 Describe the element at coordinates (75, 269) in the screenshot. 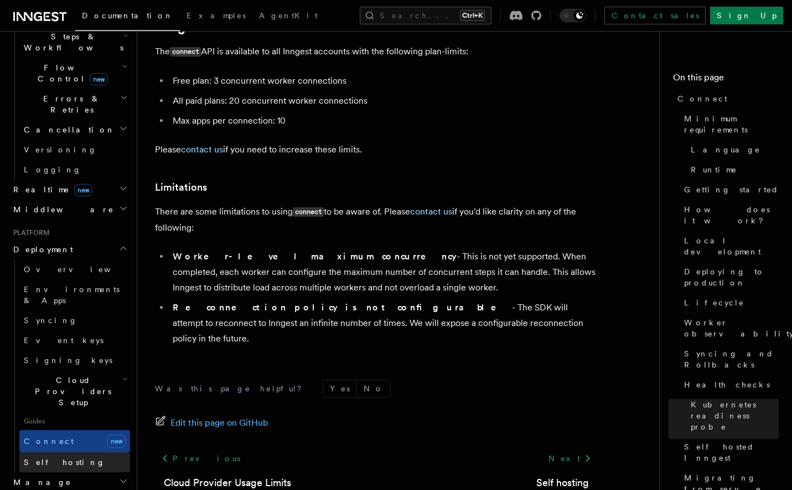

I see `a: Overview` at that location.